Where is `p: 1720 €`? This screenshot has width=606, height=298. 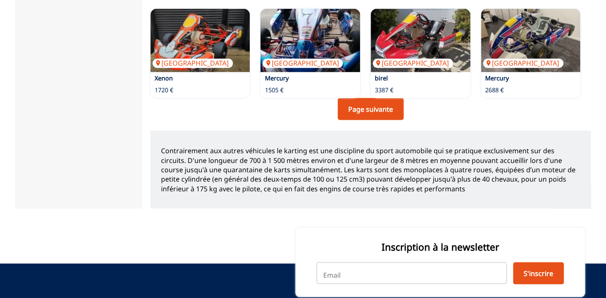
p: 1720 € is located at coordinates (164, 90).